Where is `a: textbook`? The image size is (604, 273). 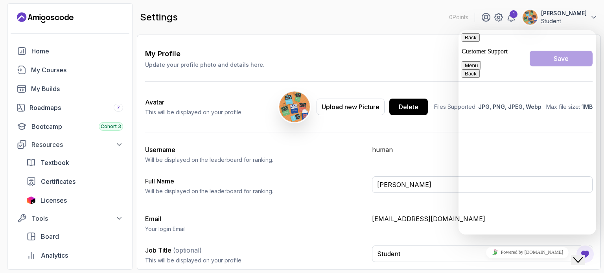 a: textbook is located at coordinates (75, 163).